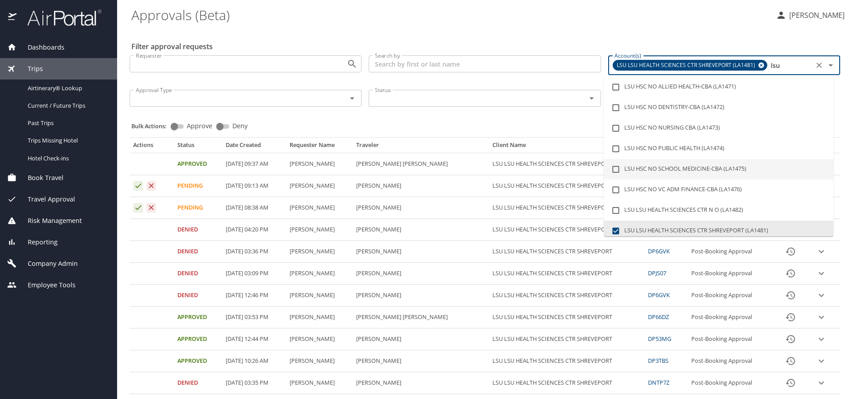 The image size is (858, 399). I want to click on div: LSU LSU HEALTH SCIENCES CTR SHREVEPORT (LA1481), so click(690, 65).